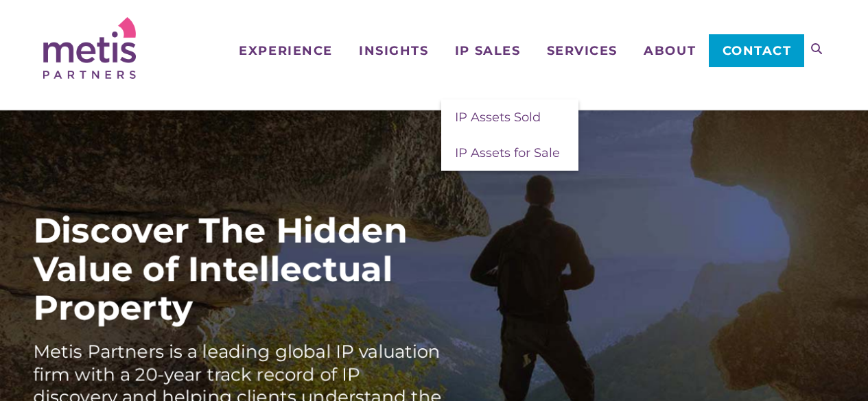 The image size is (868, 401). Describe the element at coordinates (286, 51) in the screenshot. I see `span: Experience` at that location.